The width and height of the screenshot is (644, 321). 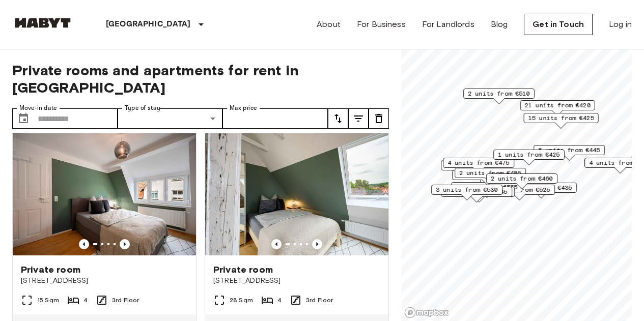 What do you see at coordinates (561, 118) in the screenshot?
I see `span: 15 units from €425` at bounding box center [561, 118].